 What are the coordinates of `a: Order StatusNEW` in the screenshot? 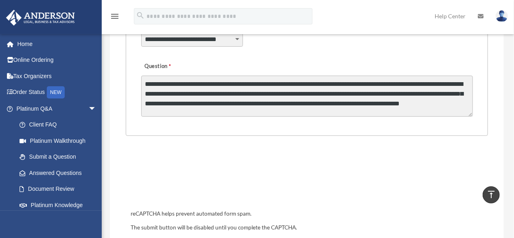 It's located at (57, 92).